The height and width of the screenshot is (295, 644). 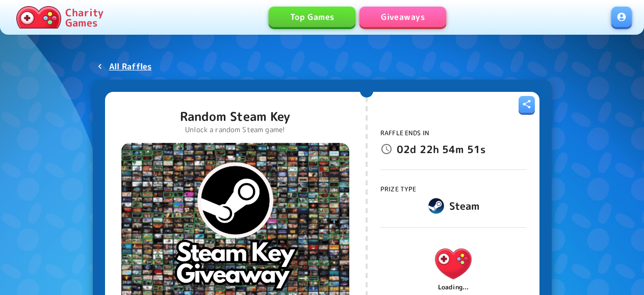 I want to click on p: Charity Games, so click(x=84, y=17).